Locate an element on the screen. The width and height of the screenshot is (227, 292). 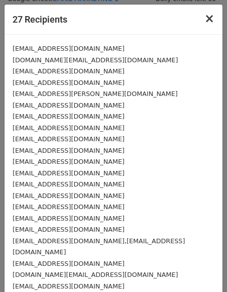
h5: 27 Recipients is located at coordinates (40, 19).